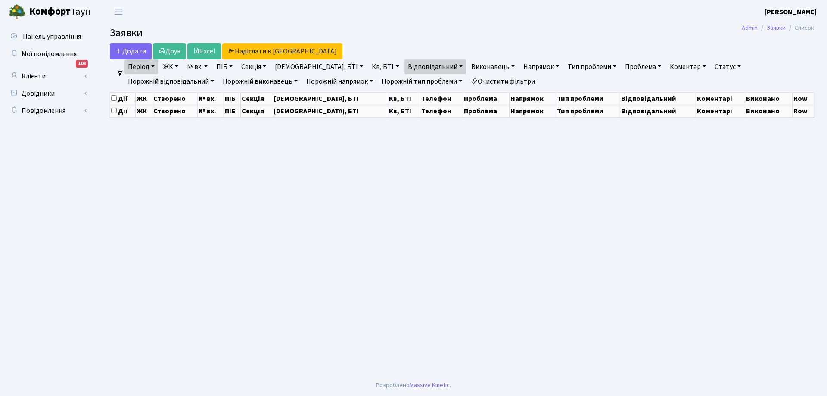  I want to click on span: Панель управління, so click(52, 37).